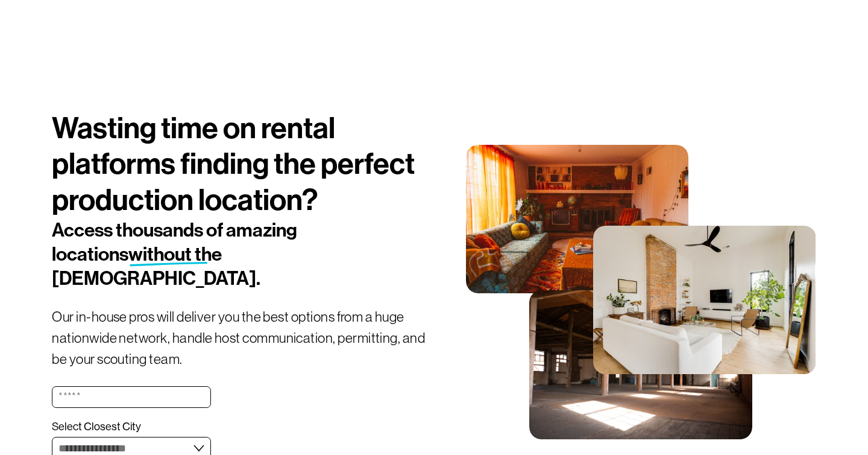 Image resolution: width=868 pixels, height=455 pixels. I want to click on span: Select Closest City, so click(97, 426).